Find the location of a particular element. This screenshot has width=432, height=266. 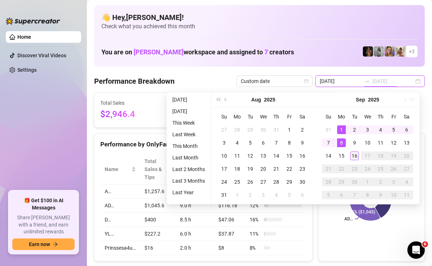

td: 2025-09-09 is located at coordinates (354, 143).